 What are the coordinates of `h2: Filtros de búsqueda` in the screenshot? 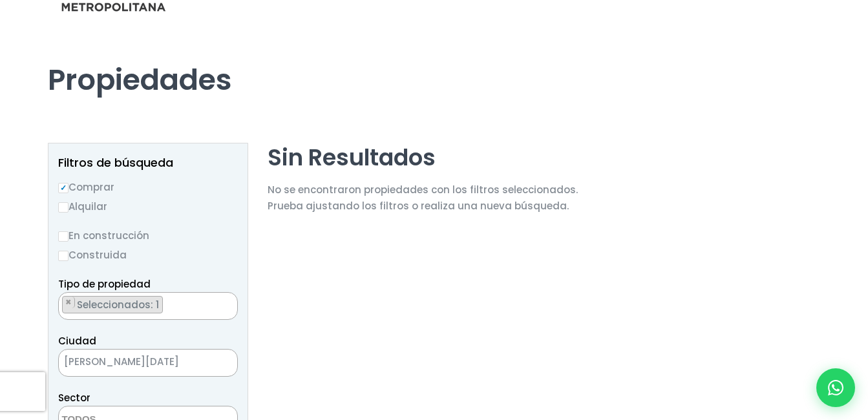 It's located at (148, 163).